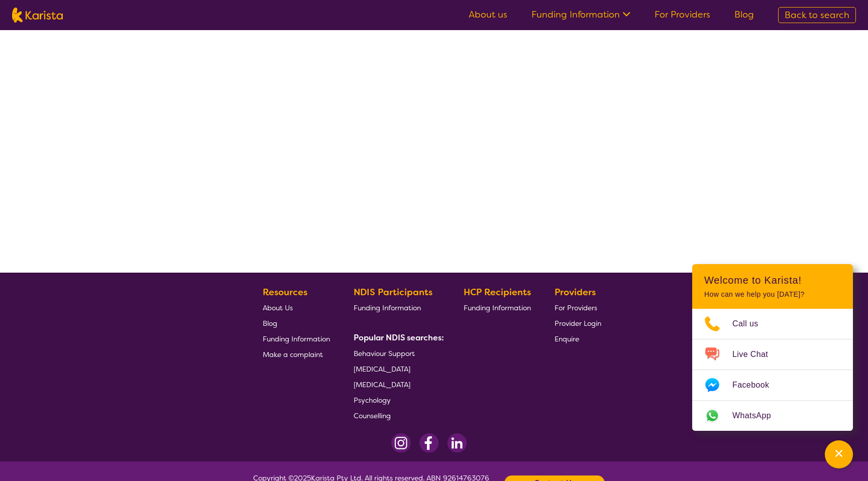  I want to click on span: Blog, so click(270, 323).